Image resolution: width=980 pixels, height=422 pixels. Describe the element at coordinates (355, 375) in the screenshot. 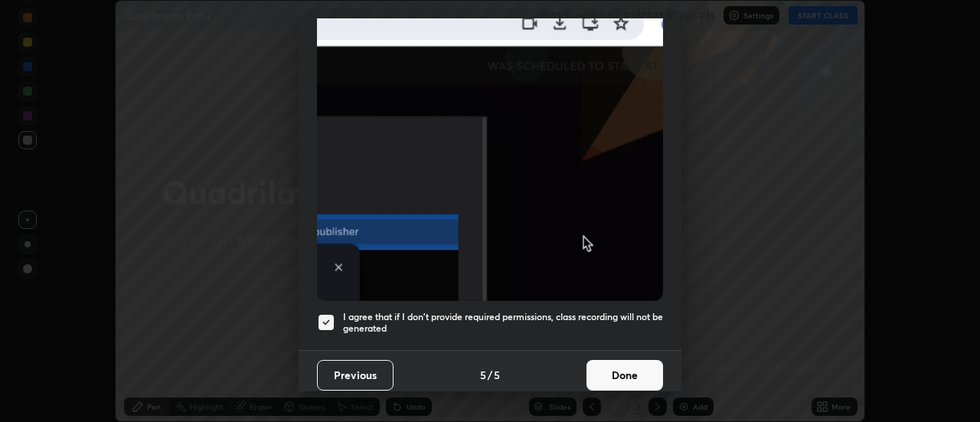

I see `button: Previous` at that location.